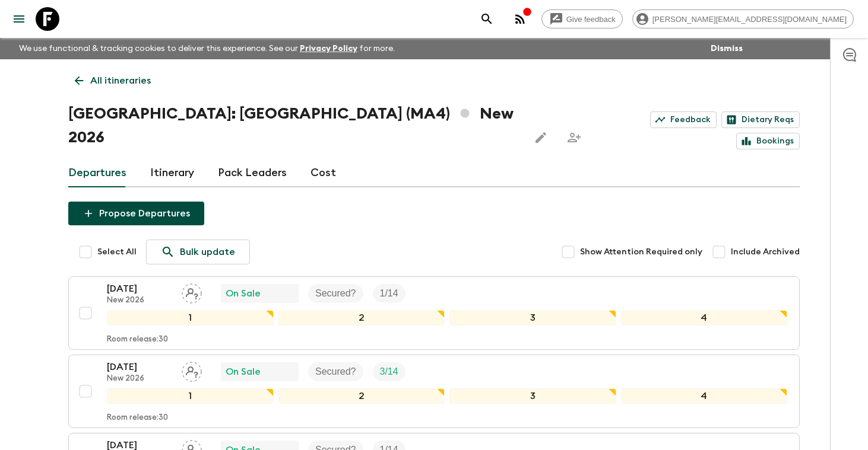 This screenshot has height=450, width=868. What do you see at coordinates (487, 19) in the screenshot?
I see `button: search adventures` at bounding box center [487, 19].